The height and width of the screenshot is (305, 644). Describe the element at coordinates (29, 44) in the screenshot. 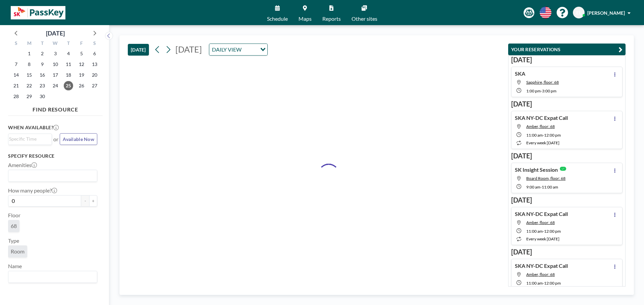

I see `div: M` at that location.